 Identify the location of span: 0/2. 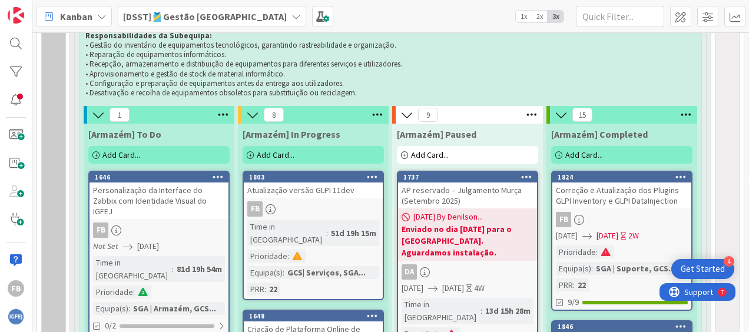
(110, 326).